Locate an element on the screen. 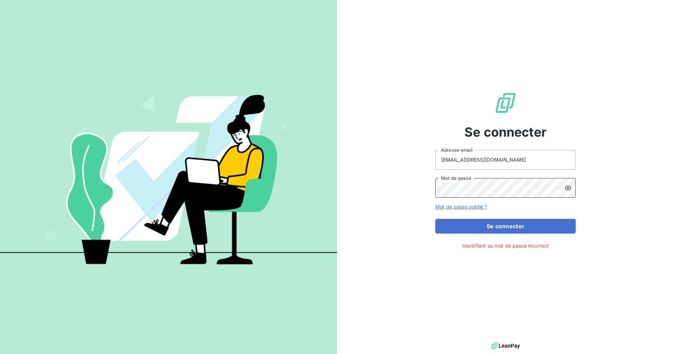 This screenshot has width=674, height=354. span: Se connecter is located at coordinates (505, 132).